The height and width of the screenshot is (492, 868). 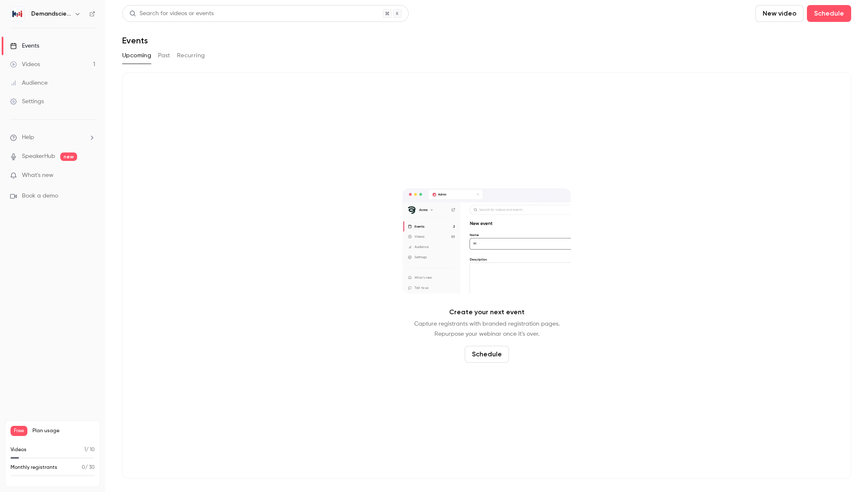 What do you see at coordinates (172, 13) in the screenshot?
I see `div: Search for videos or events` at bounding box center [172, 13].